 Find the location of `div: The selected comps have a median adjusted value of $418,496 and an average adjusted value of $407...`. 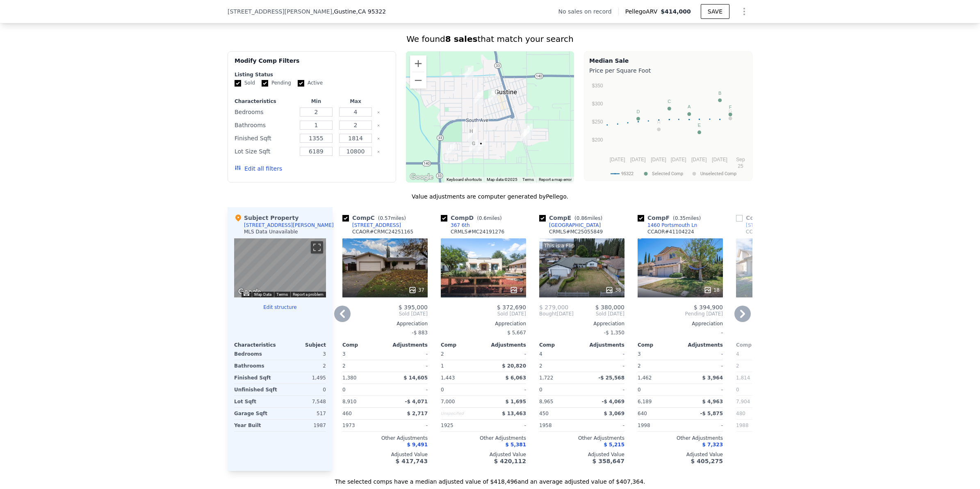

div: The selected comps have a median adjusted value of $418,496 and an average adjusted value of $407... is located at coordinates (490, 478).